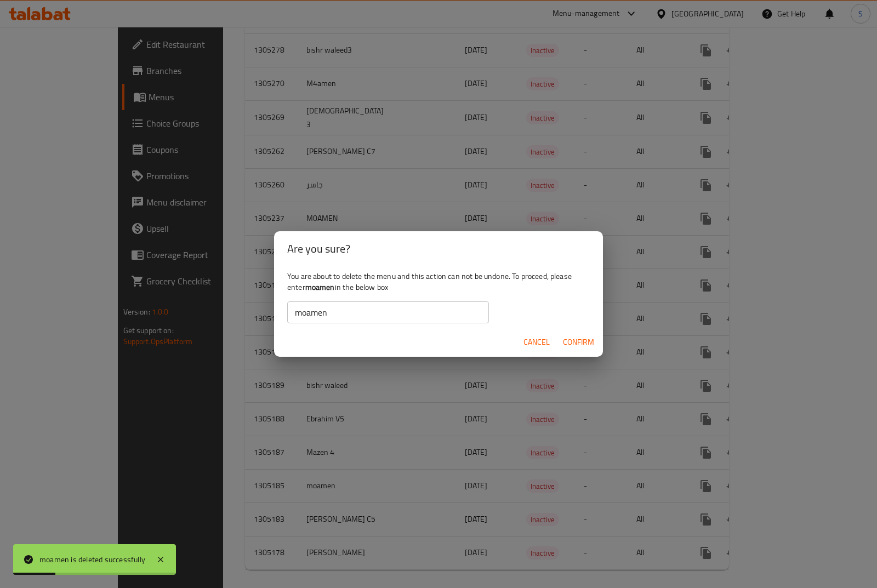 Image resolution: width=877 pixels, height=588 pixels. I want to click on div: You are about to delete the menu and this action can not be undone. To proceed, please enter in t..., so click(438, 297).